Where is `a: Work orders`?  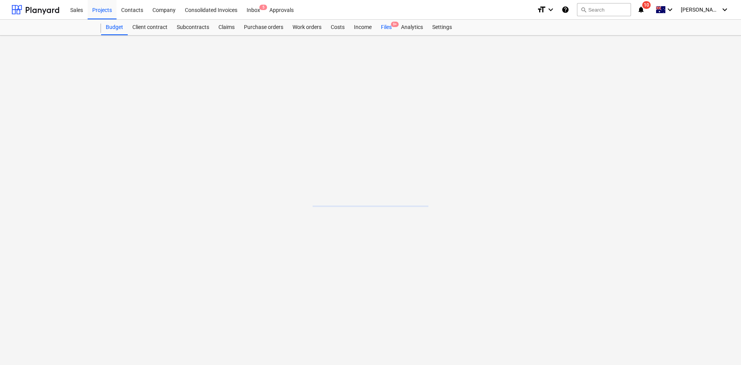 a: Work orders is located at coordinates (307, 27).